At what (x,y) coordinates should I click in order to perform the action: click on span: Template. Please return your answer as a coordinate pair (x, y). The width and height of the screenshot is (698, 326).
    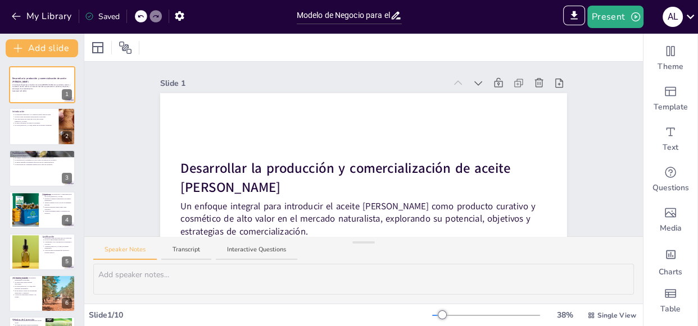
    Looking at the image, I should click on (670, 107).